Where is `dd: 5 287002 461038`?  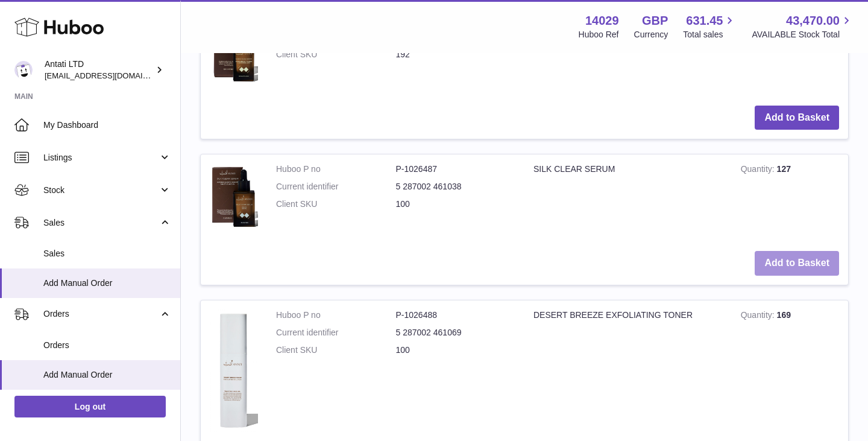
dd: 5 287002 461038 is located at coordinates (456, 186).